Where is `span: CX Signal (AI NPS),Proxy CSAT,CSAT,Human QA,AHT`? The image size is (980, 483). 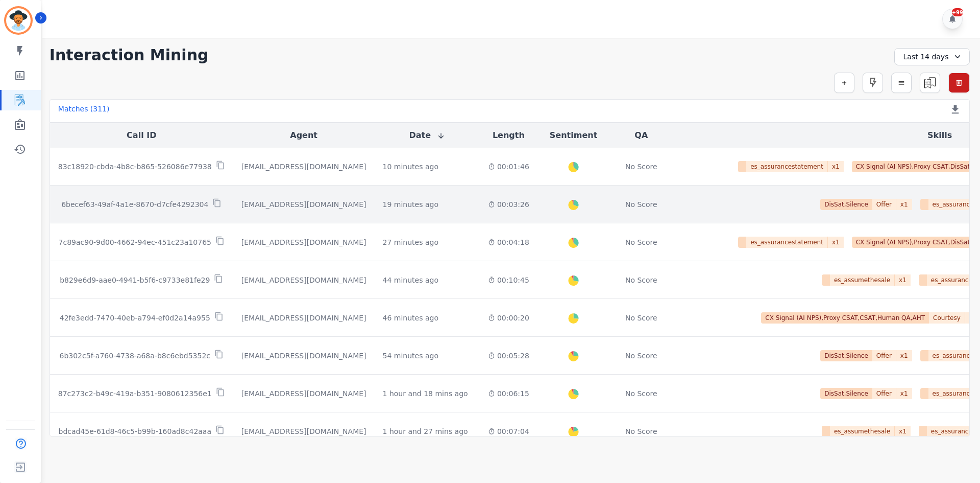
span: CX Signal (AI NPS),Proxy CSAT,CSAT,Human QA,AHT is located at coordinates (844, 317).